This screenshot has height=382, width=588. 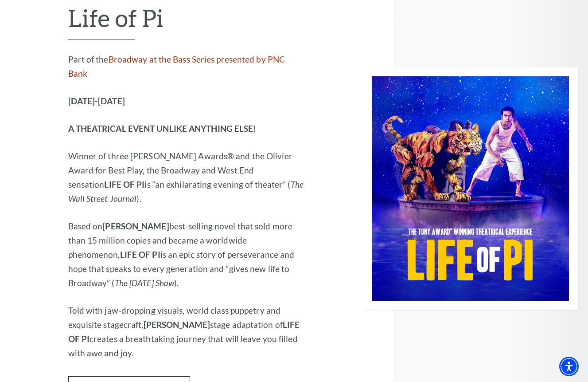 What do you see at coordinates (177, 66) in the screenshot?
I see `a: Broadway at the Bass Series presented by PNC Bank` at bounding box center [177, 66].